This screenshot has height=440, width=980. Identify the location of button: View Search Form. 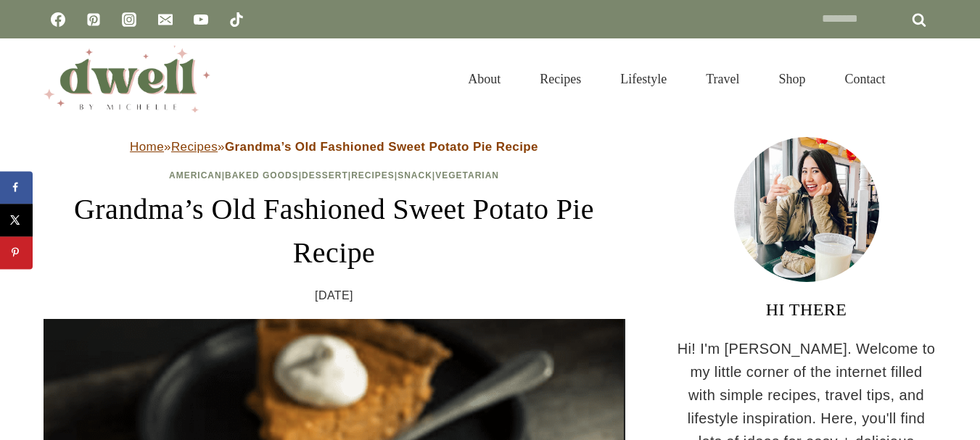
(924, 79).